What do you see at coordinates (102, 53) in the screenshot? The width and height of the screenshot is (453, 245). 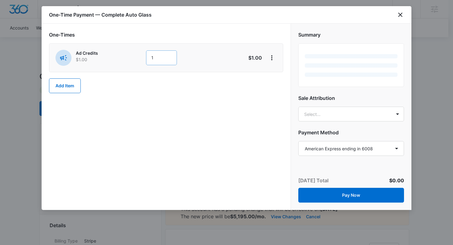 I see `p: Ad Credits` at bounding box center [102, 53].